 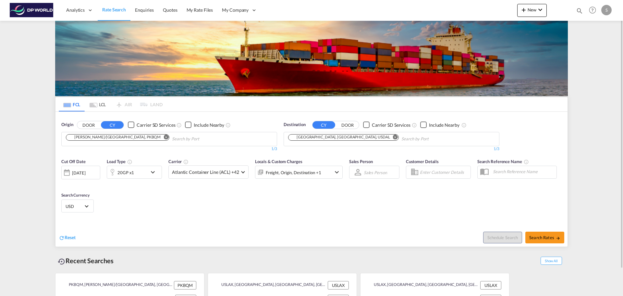 I want to click on span: Sales Person, so click(x=361, y=161).